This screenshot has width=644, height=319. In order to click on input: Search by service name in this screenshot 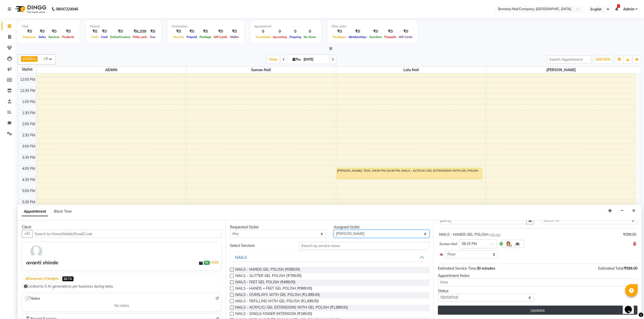, I will do `click(364, 246)`.